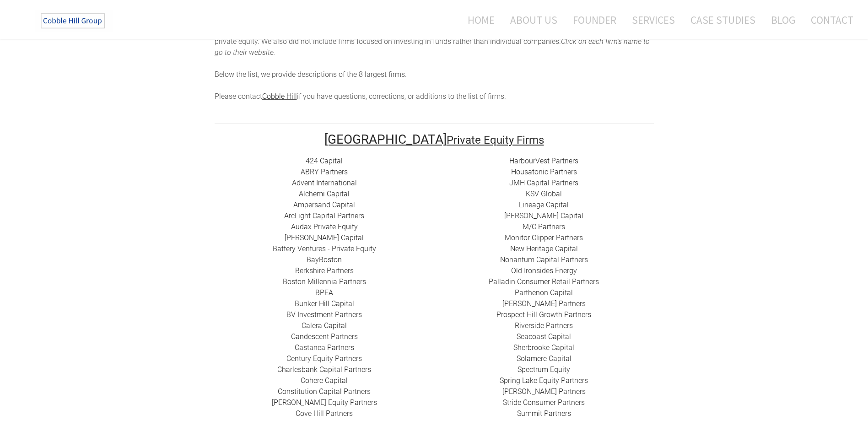  Describe the element at coordinates (543, 348) in the screenshot. I see `a: ​Sherbrooke Capital​` at that location.